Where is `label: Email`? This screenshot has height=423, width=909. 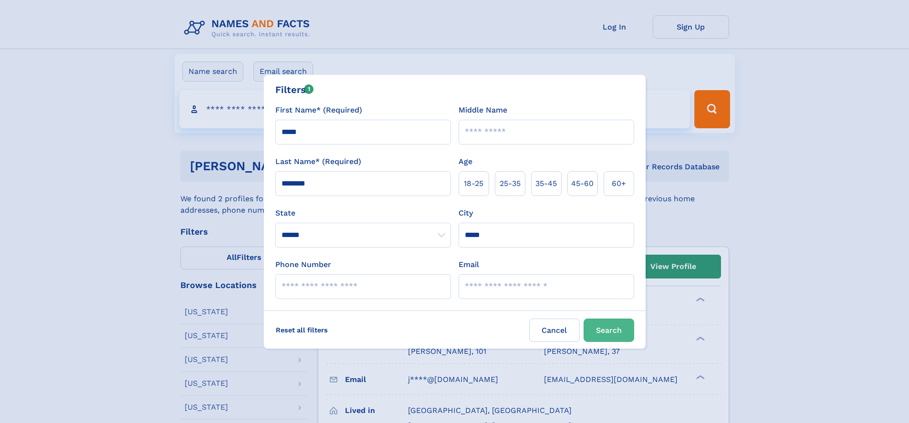
label: Email is located at coordinates (469, 265).